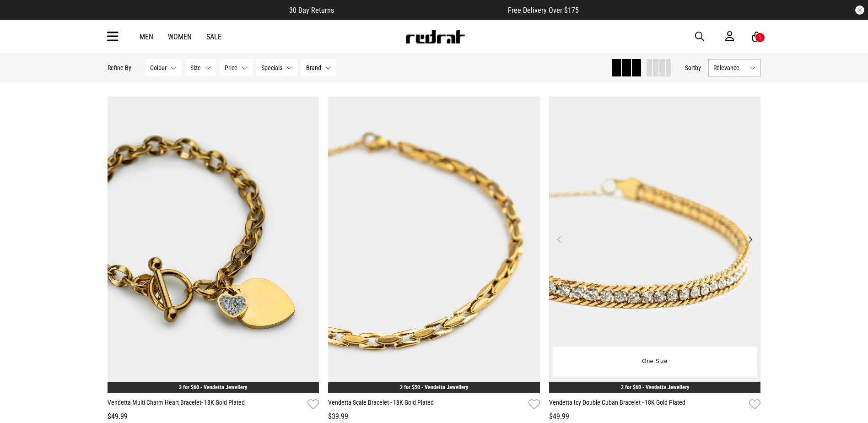 This screenshot has width=868, height=423. Describe the element at coordinates (214, 245) in the screenshot. I see `img: Vendetta Multi Charm Heart Bracelet- 18k Gold Plated in Gold` at that location.